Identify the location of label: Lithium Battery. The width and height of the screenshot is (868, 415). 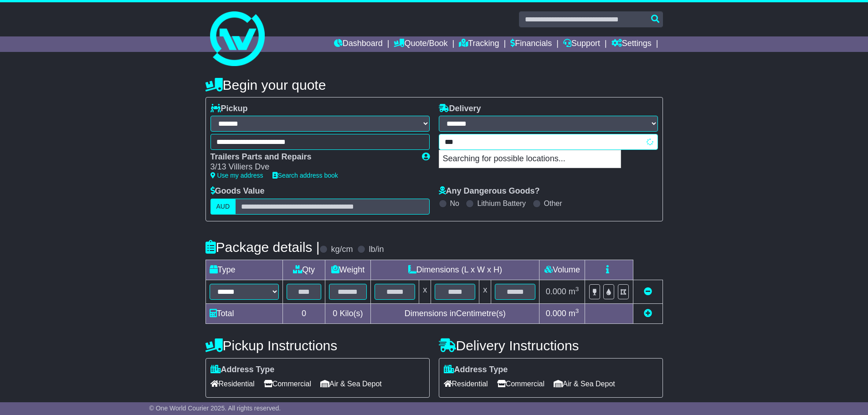
(501, 203).